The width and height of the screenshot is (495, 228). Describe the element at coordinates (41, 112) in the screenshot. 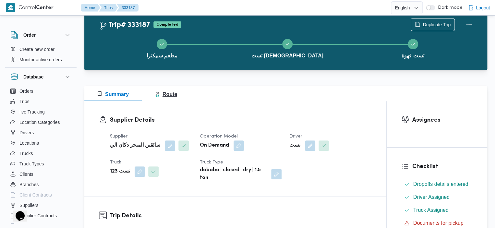

I see `button: live Tracking` at that location.